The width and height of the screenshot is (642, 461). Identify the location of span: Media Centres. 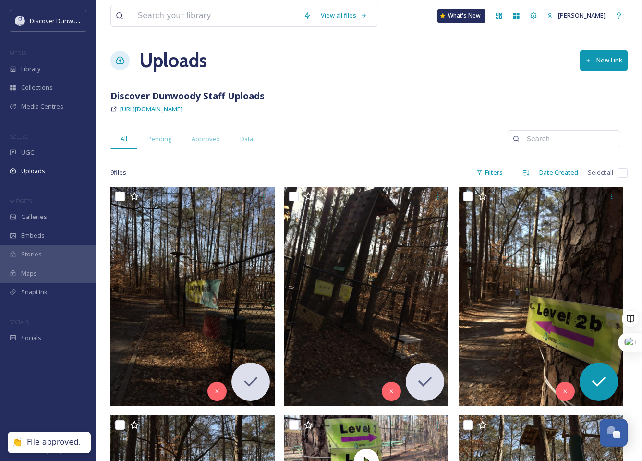
(42, 106).